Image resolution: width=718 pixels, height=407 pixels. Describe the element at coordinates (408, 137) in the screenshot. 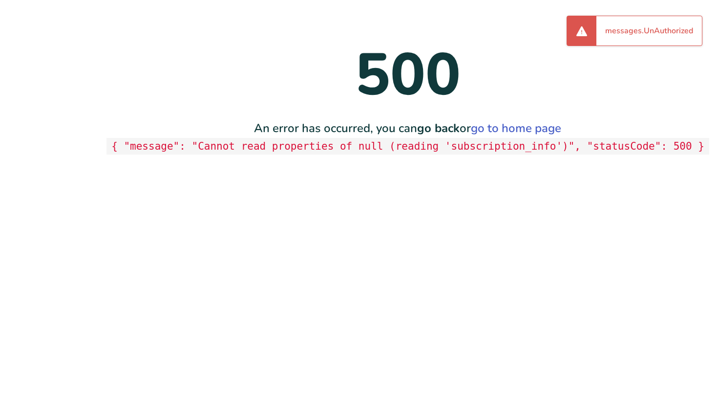

I see `div: An error has occurred, you can or` at that location.